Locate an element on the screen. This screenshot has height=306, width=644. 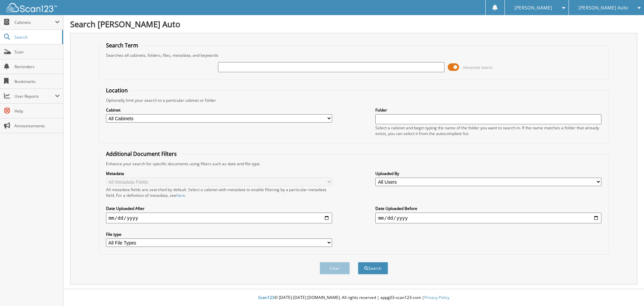
span: Announcements is located at coordinates (37, 126).